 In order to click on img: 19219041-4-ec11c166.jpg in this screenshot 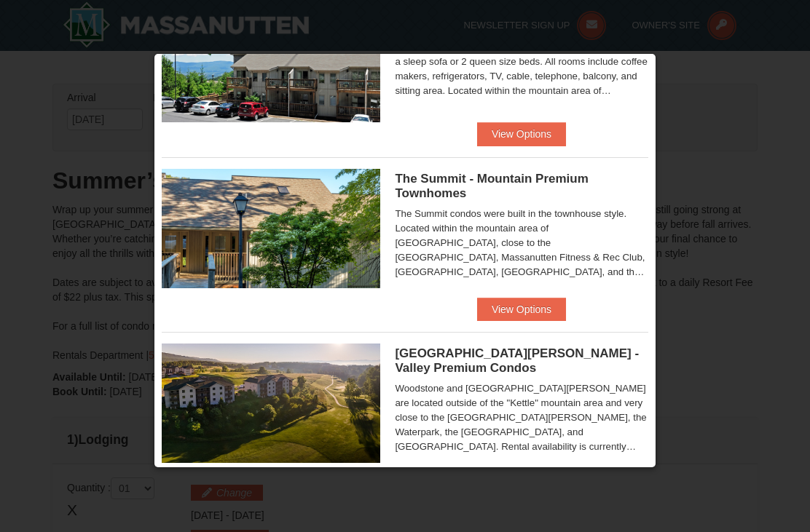, I will do `click(271, 404)`.